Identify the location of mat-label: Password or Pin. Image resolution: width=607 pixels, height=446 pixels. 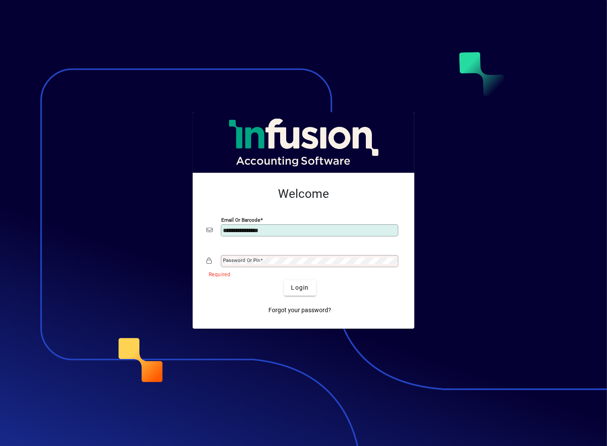
(241, 260).